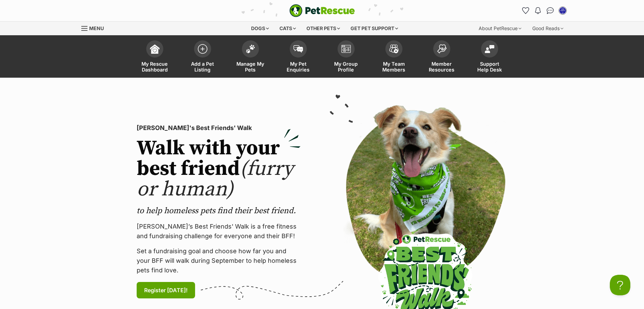 The height and width of the screenshot is (309, 644). I want to click on p: Set a fundraising goal and choose how far you and your BFF will walk during September to help hom..., so click(219, 260).